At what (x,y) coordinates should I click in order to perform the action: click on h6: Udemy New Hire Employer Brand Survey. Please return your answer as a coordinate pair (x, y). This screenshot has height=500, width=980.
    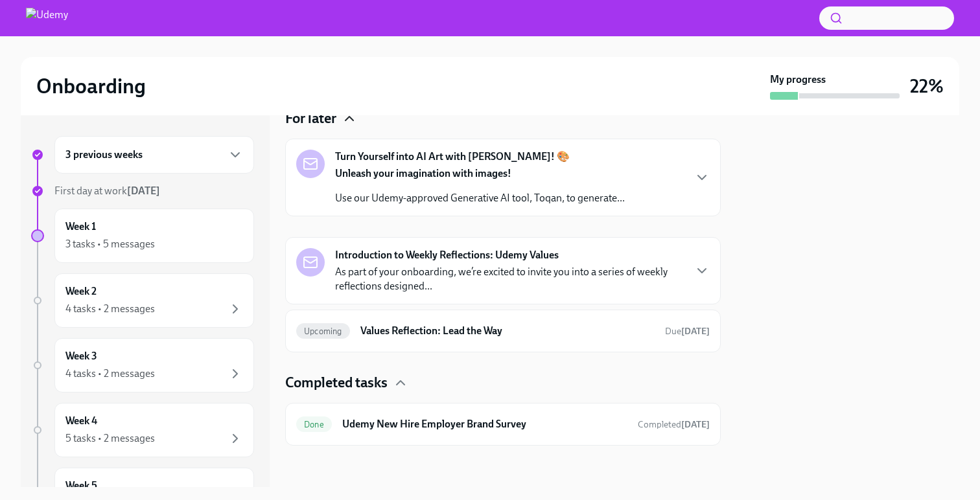
    Looking at the image, I should click on (485, 425).